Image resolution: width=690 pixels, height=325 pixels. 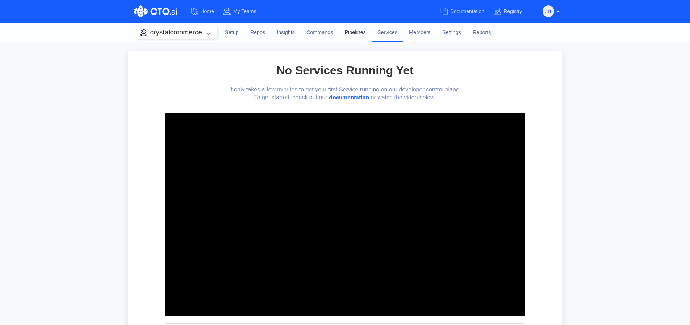 I want to click on img: CTO.ai Logo, so click(x=155, y=11).